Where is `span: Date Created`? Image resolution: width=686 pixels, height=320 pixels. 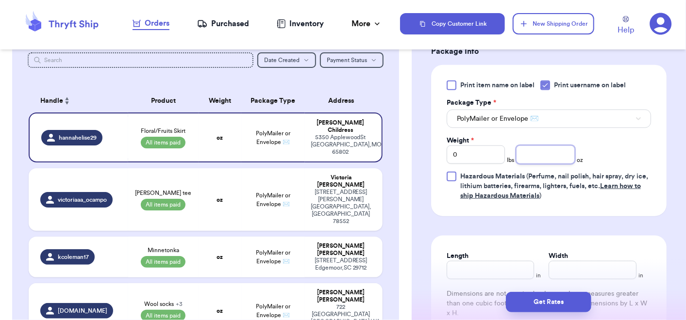 span: Date Created is located at coordinates (281, 60).